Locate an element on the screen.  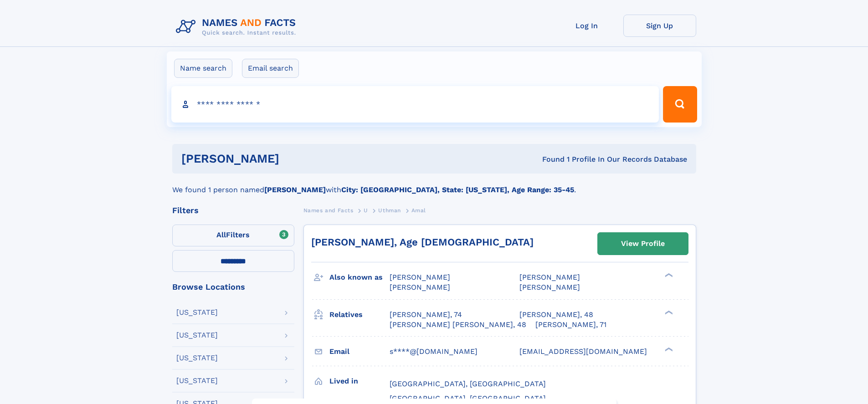
span: Uthman is located at coordinates (390, 210).